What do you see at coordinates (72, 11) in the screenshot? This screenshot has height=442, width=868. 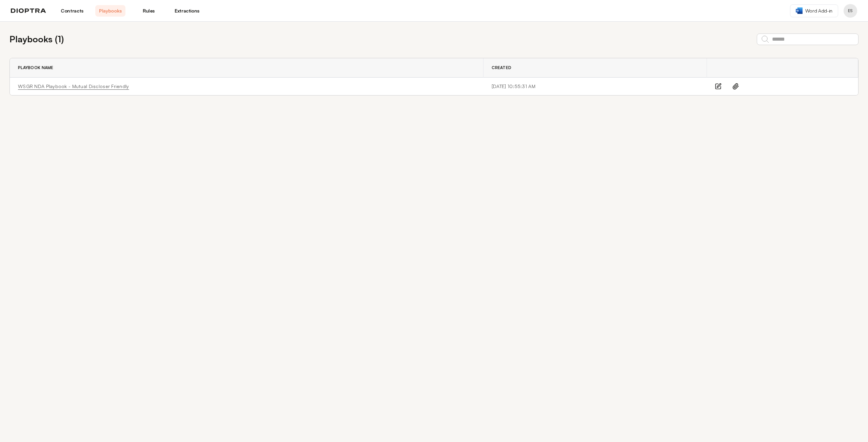 I see `a: Contracts` at bounding box center [72, 11].